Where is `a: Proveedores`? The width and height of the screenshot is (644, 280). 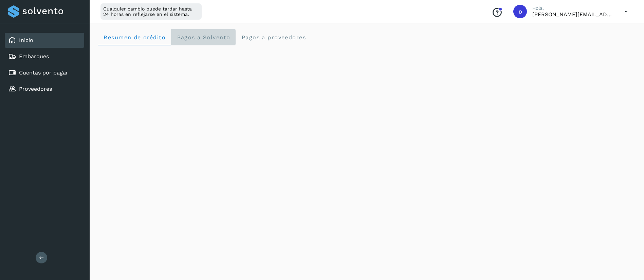 a: Proveedores is located at coordinates (35, 89).